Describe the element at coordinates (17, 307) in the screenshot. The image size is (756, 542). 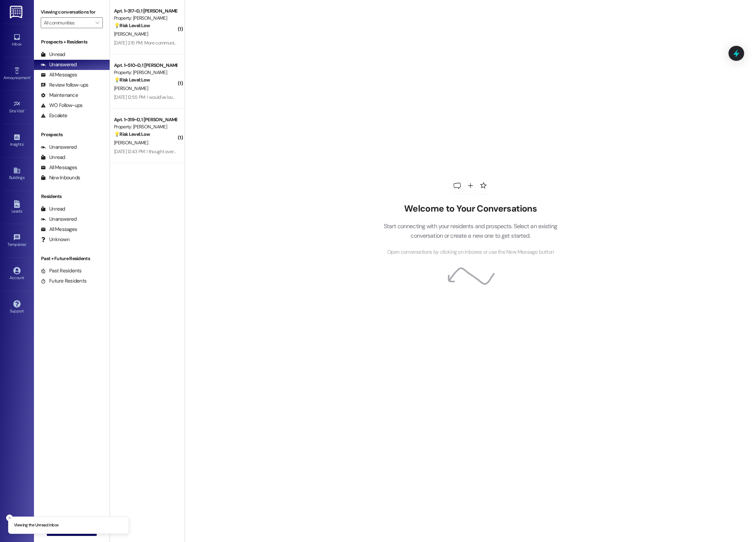
I see `a: Support` at that location.